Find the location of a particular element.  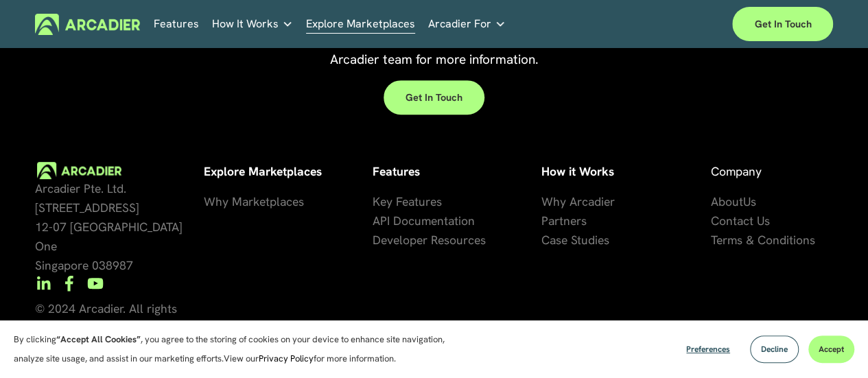

a: Key Features is located at coordinates (407, 202).